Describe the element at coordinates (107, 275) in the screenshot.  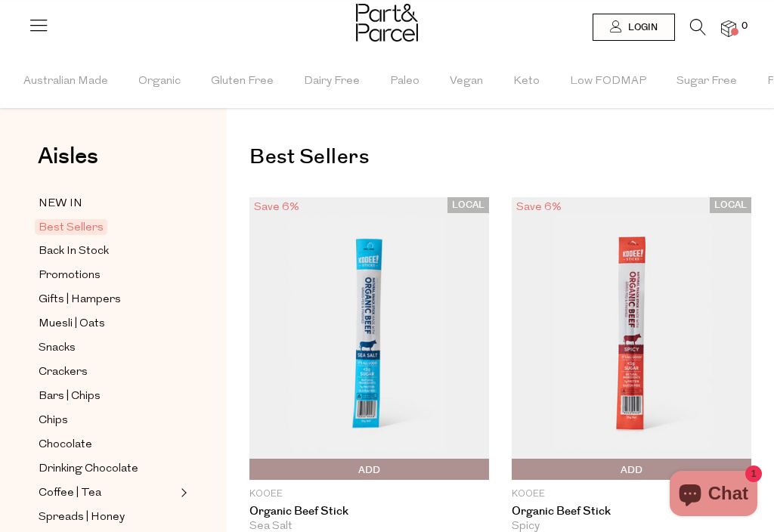
I see `a: Promotions` at that location.